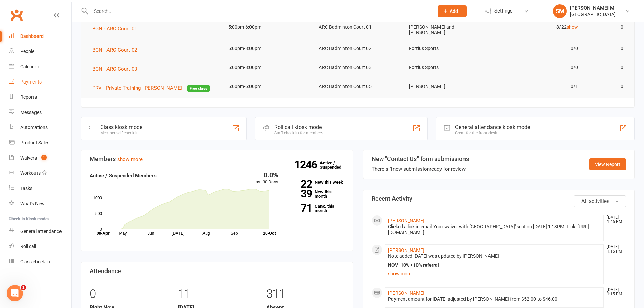  I want to click on button: All activities, so click(599, 201).